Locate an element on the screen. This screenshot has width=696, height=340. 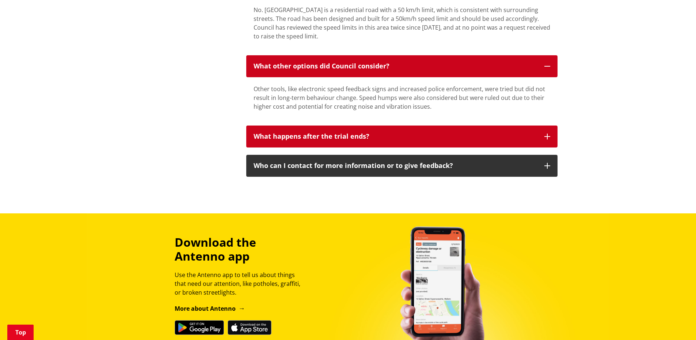
p: Use the Antenno app to tell us about things that need our attention, like potholes, graffiti, or ... is located at coordinates (241, 283).